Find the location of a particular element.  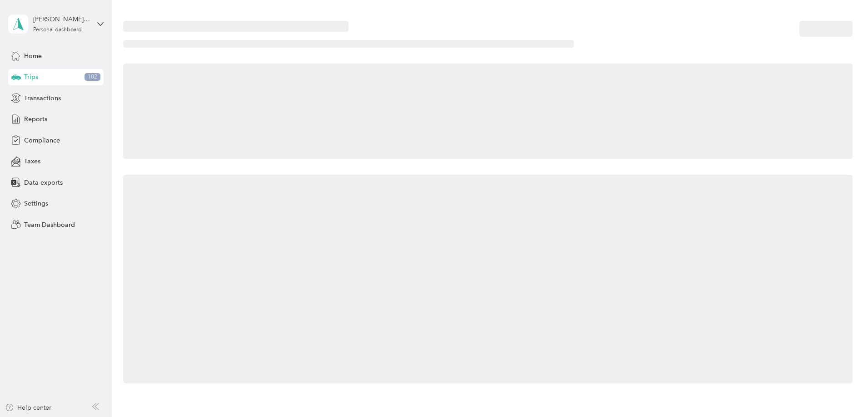

span: Data exports is located at coordinates (43, 183).